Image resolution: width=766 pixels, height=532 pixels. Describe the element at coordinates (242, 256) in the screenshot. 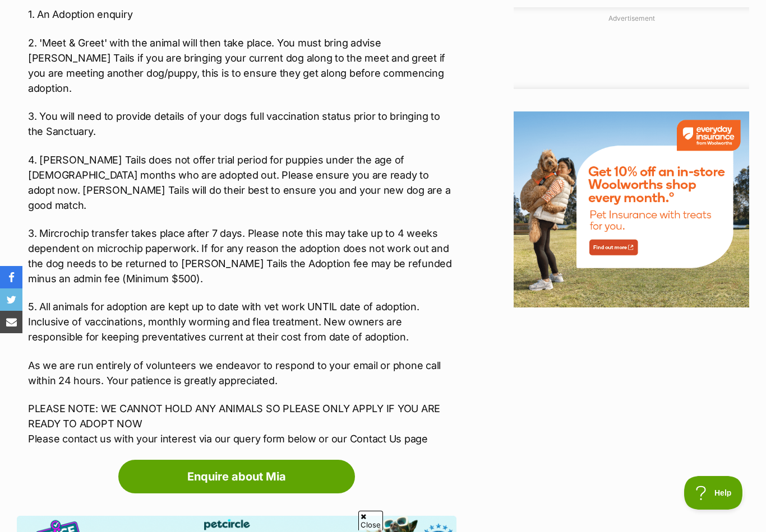

I see `p: 3. Mircrochip transfer takes place after 7 days. Please note this may take up to 4 weeks dependen...` at that location.